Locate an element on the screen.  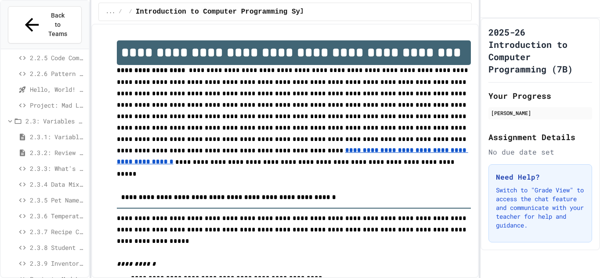
span: 2.3.4 Data Mix-Up Fix is located at coordinates (58, 184).